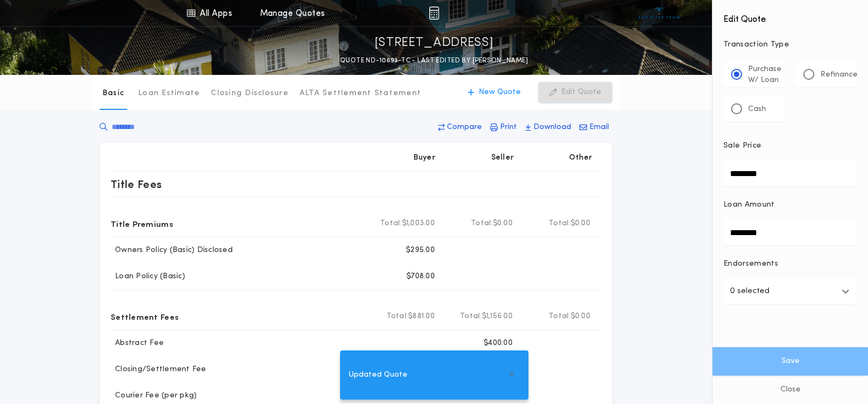  Describe the element at coordinates (497, 317) in the screenshot. I see `span: $1,156.00` at that location.